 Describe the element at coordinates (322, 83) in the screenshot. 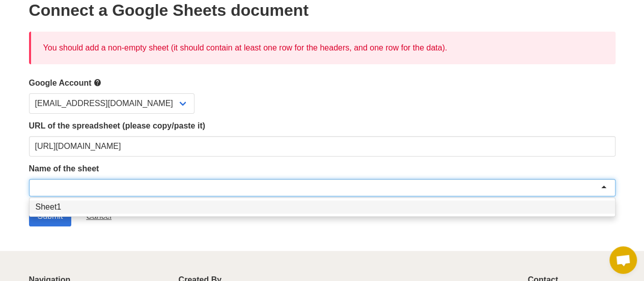

I see `label: Google Account` at that location.